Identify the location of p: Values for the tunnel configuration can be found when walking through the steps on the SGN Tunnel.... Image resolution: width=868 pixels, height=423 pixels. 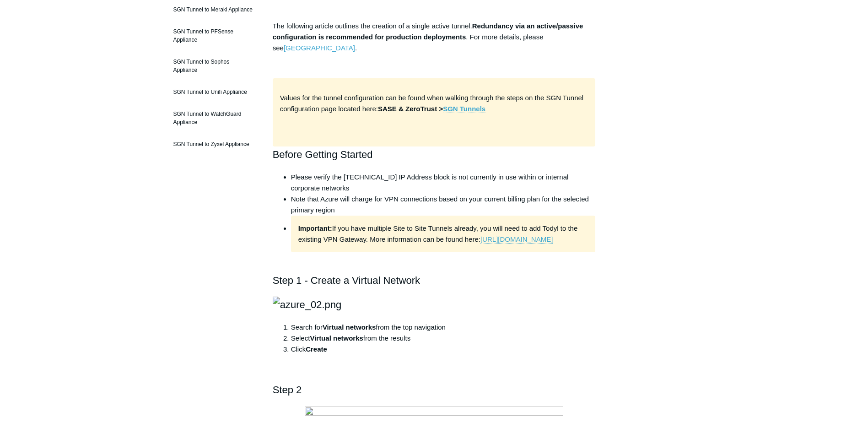
(434, 103).